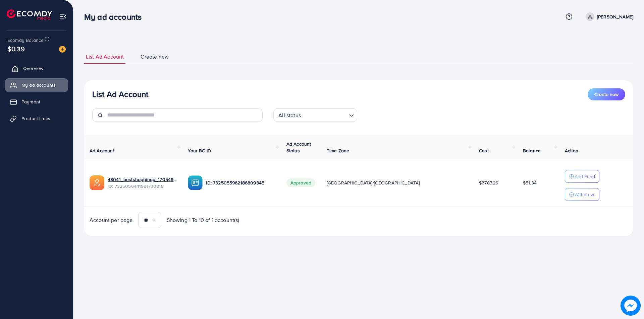 This screenshot has width=644, height=319. I want to click on span: ID: 7325056441981730818, so click(142, 186).